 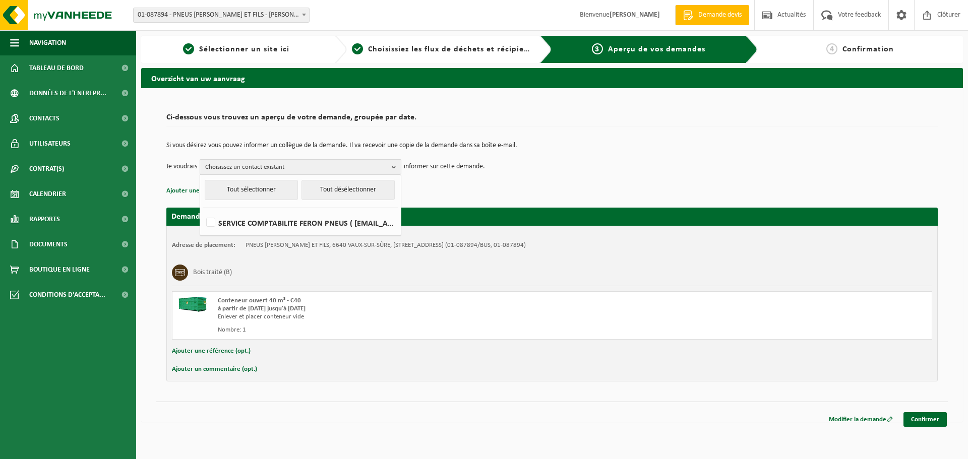 What do you see at coordinates (204, 245) in the screenshot?
I see `strong: Adresse de placement:` at bounding box center [204, 245].